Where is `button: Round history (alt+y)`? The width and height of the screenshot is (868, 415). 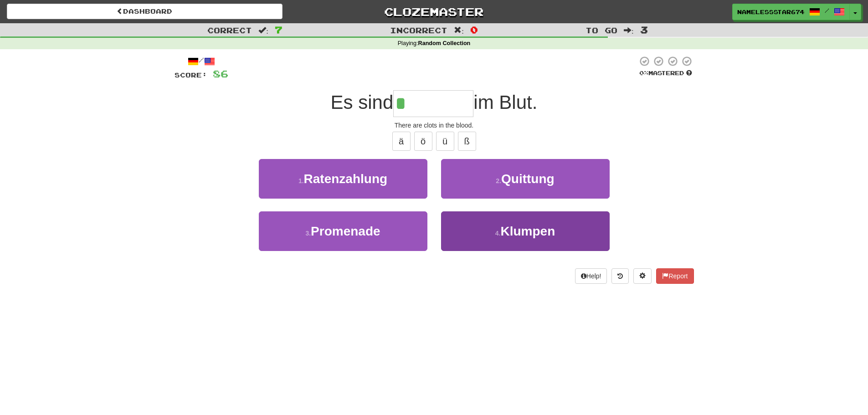
button: Round history (alt+y) is located at coordinates (620, 276).